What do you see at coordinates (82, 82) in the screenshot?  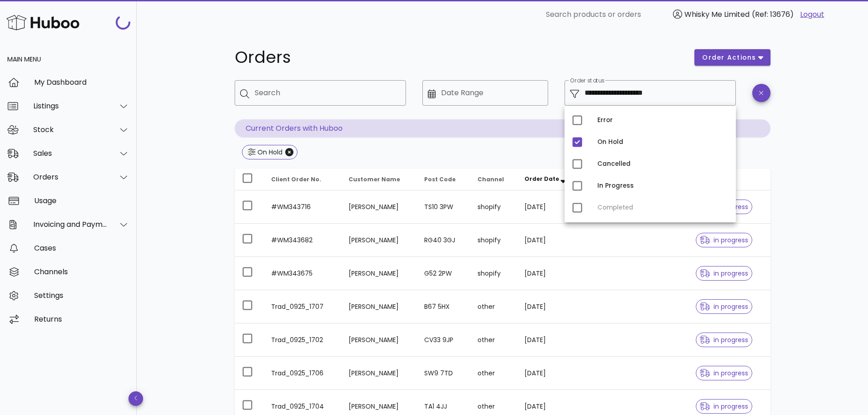 I see `div: My Dashboard` at bounding box center [82, 82].